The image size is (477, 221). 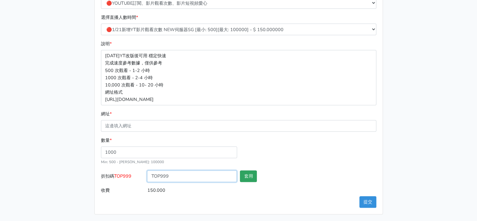 What do you see at coordinates (368, 201) in the screenshot?
I see `button: 提交` at bounding box center [368, 201].